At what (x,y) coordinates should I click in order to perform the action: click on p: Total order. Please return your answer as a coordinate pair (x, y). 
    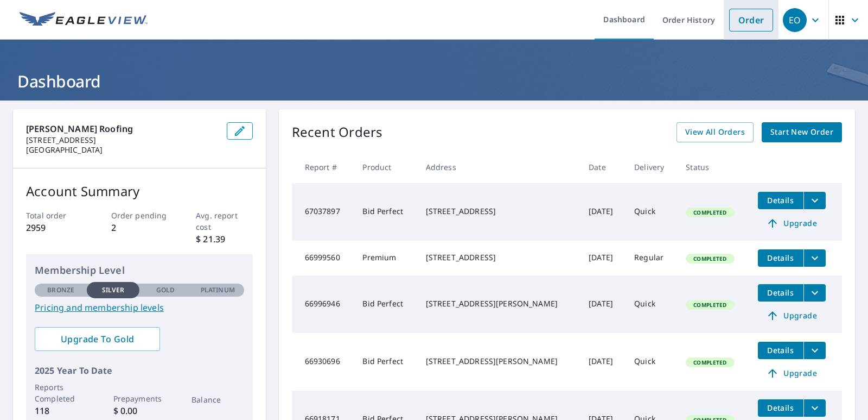
    Looking at the image, I should click on (54, 216).